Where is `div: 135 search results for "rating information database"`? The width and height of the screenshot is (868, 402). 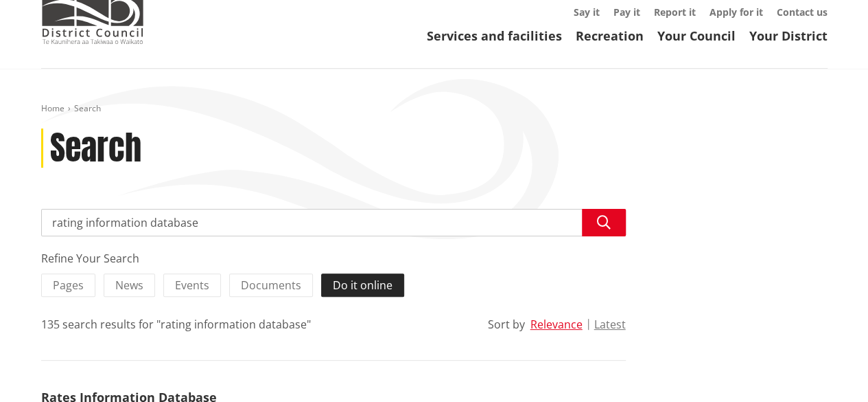
div: 135 search results for "rating information database" is located at coordinates (176, 324).